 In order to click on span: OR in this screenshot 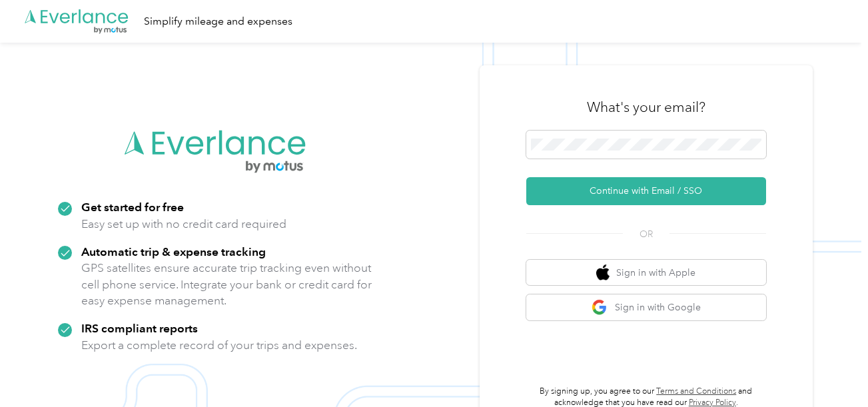, I will do `click(646, 234)`.